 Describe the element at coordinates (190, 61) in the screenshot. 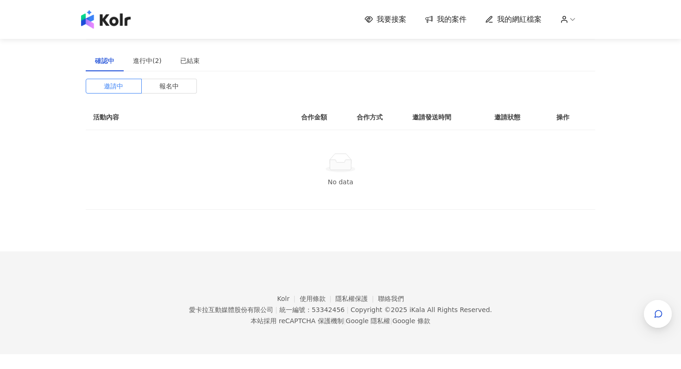

I see `div: 已結束` at that location.